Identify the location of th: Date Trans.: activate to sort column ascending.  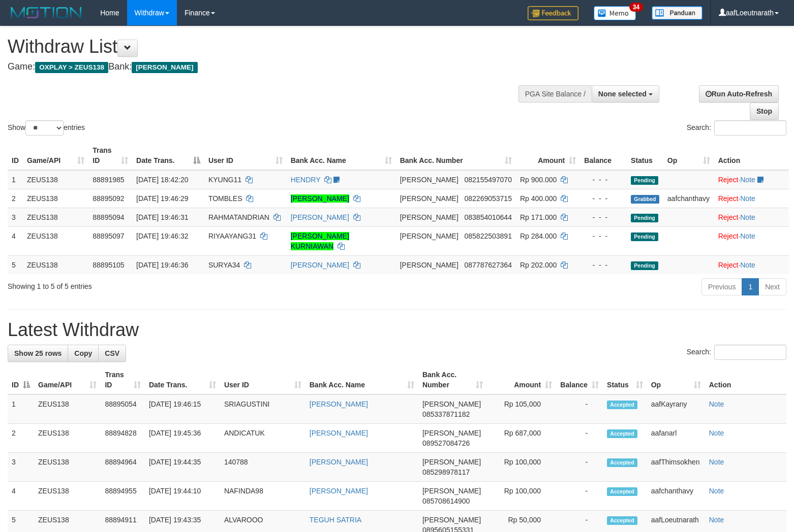
(183, 380).